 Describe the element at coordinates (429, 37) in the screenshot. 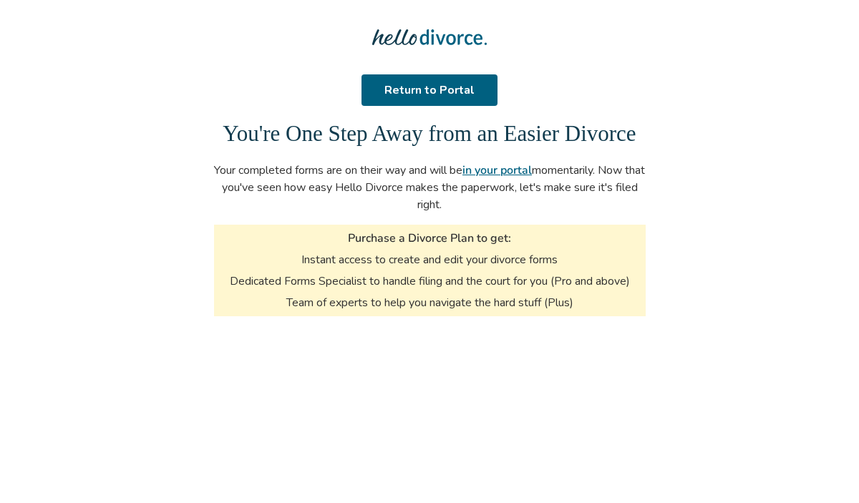

I see `img: Hello Divorce Logo` at that location.